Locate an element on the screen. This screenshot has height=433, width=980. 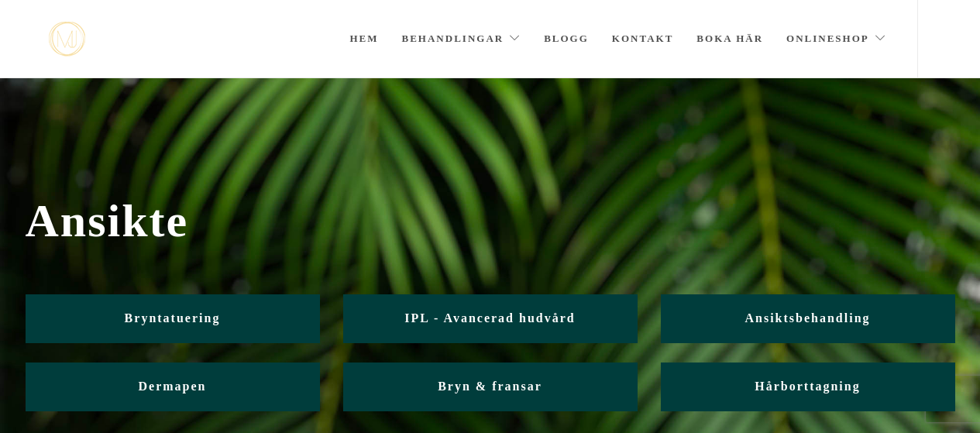
span: Bryn & fransar is located at coordinates (490, 385).